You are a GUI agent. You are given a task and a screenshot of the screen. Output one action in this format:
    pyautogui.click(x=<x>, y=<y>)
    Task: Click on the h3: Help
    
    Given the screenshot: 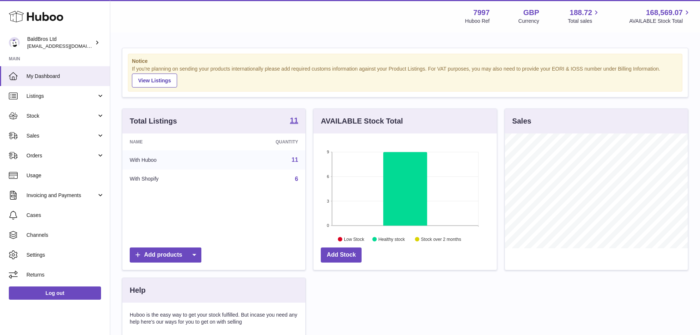 What is the action you would take?
    pyautogui.click(x=137, y=290)
    